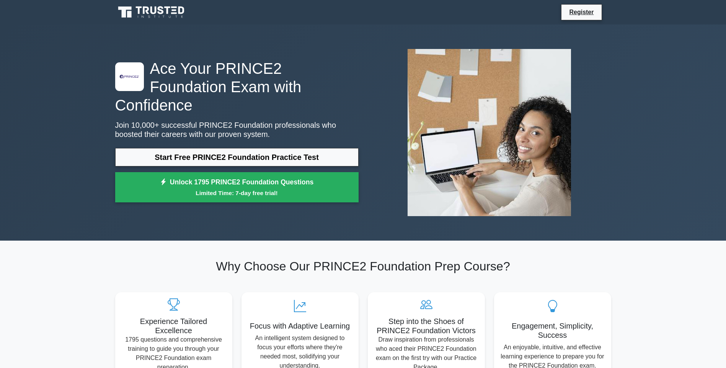 The image size is (726, 368). I want to click on small: Limited Time: 7-day free trial!, so click(237, 193).